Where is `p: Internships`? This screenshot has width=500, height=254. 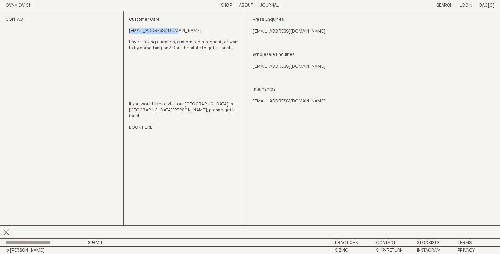 p: Internships is located at coordinates (309, 90).